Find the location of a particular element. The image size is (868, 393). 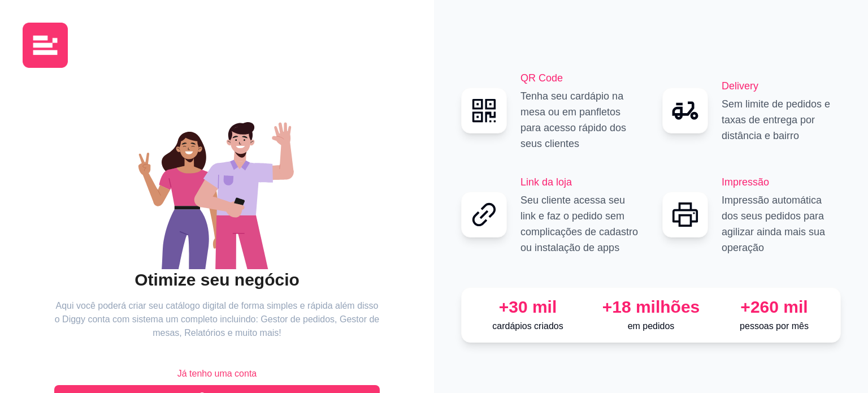

p: Impressão automática dos seus pedidos para agilizar ainda mais sua operação is located at coordinates (781, 224).